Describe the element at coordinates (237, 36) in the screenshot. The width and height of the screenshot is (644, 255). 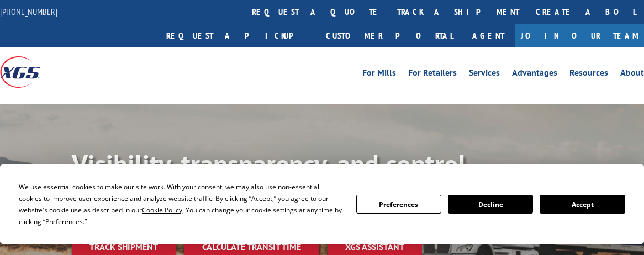
I see `a: Request a pickup` at that location.